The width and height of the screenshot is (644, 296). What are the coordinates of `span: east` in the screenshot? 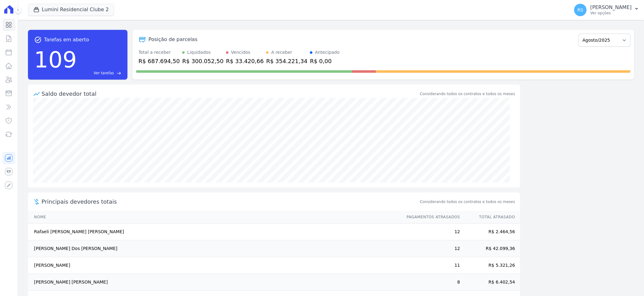 It's located at (119, 73).